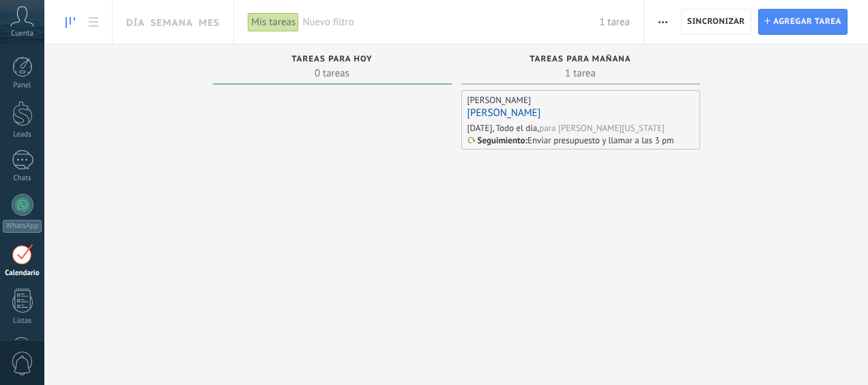 Image resolution: width=868 pixels, height=385 pixels. What do you see at coordinates (332, 73) in the screenshot?
I see `span: 0 tareas` at bounding box center [332, 73].